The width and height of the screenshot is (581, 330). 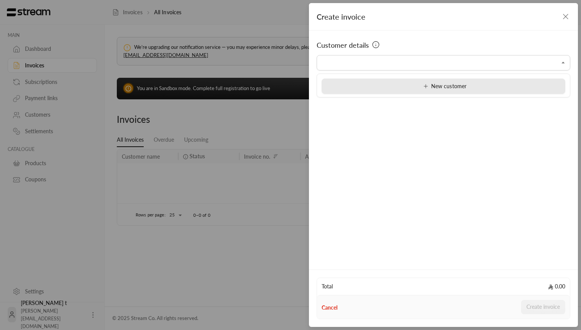 What do you see at coordinates (341, 17) in the screenshot?
I see `span: Create invoice` at bounding box center [341, 17].